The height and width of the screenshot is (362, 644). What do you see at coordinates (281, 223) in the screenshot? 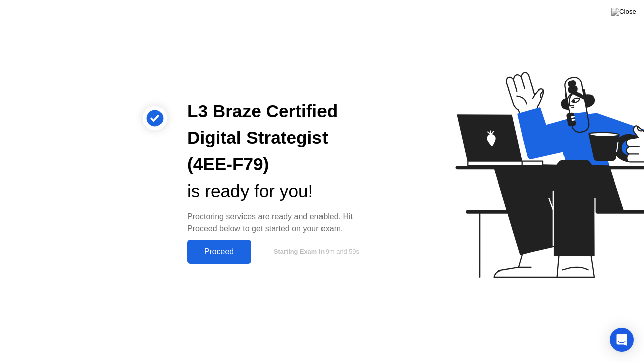
I see `div: Proctoring services are ready and enabled. Hit Proceed below to get started on your exam.` at bounding box center [281, 223].